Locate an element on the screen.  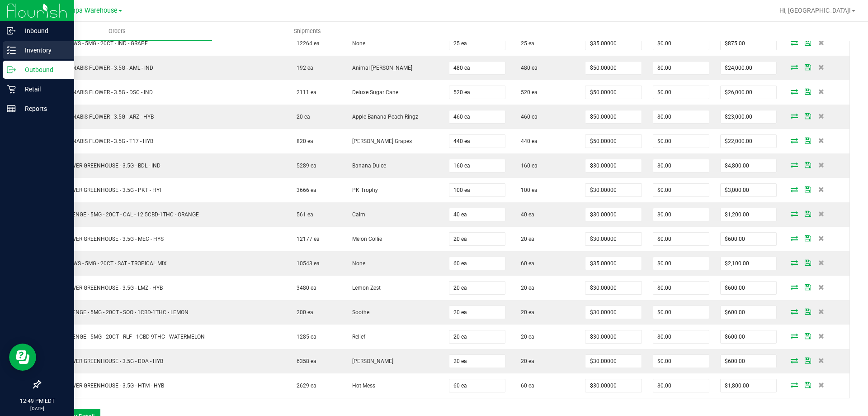
span: 440 ea is located at coordinates (527, 141).